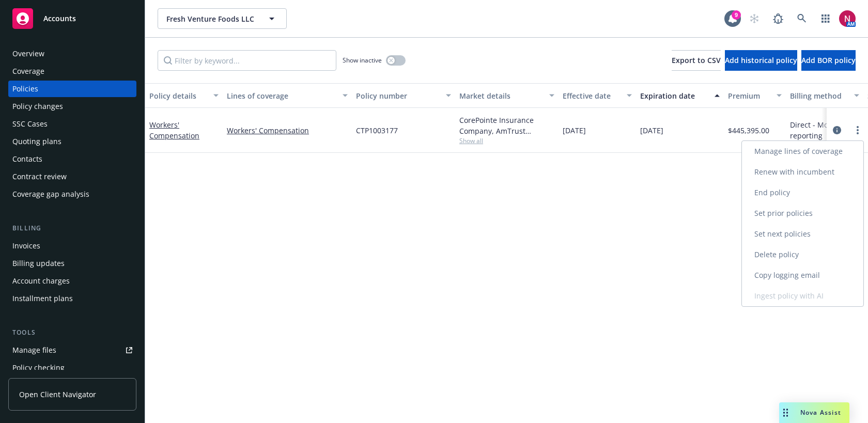 The height and width of the screenshot is (423, 868). I want to click on a: Accounts, so click(72, 19).